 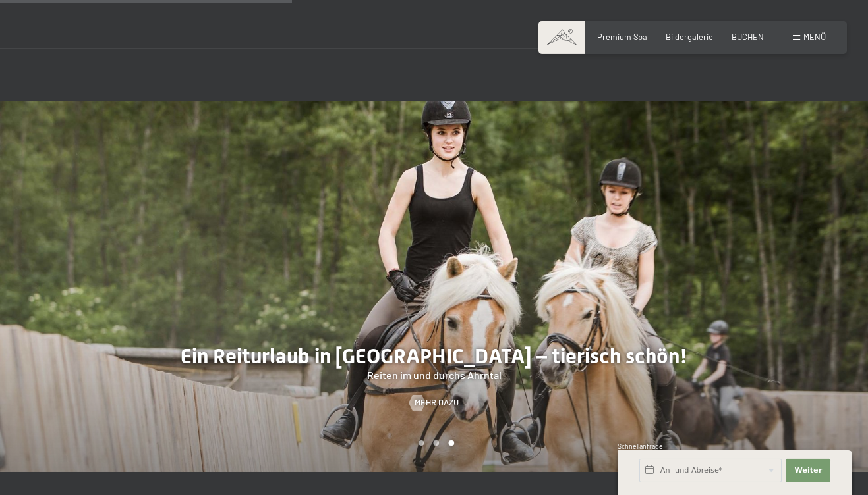 What do you see at coordinates (689, 37) in the screenshot?
I see `span: Bildergalerie` at bounding box center [689, 37].